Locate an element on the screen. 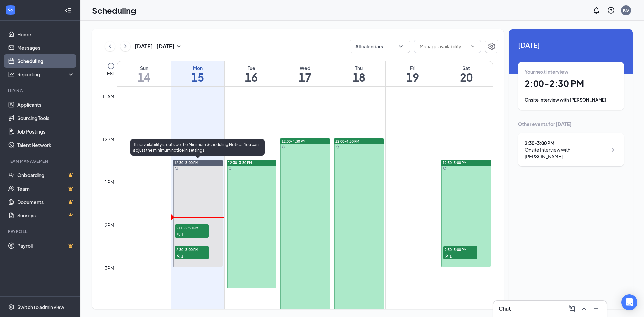 This screenshot has height=317, width=644. div: 4pm is located at coordinates (109, 311).